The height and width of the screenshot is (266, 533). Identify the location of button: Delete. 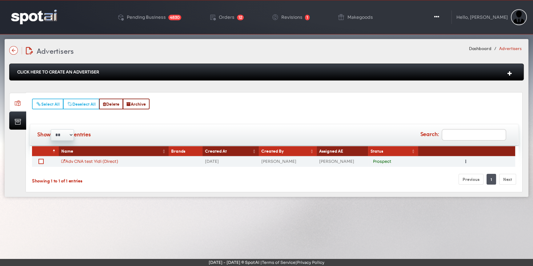
(111, 104).